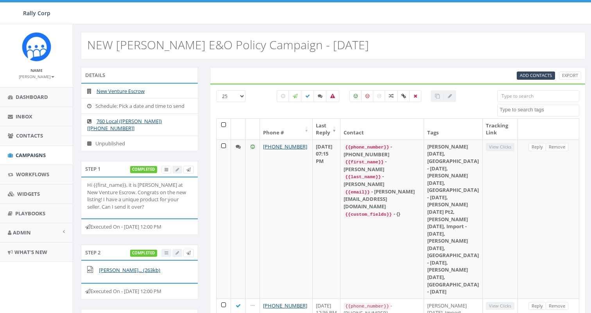 This screenshot has width=591, height=313. What do you see at coordinates (539, 110) in the screenshot?
I see `textarea: Search` at bounding box center [539, 110].